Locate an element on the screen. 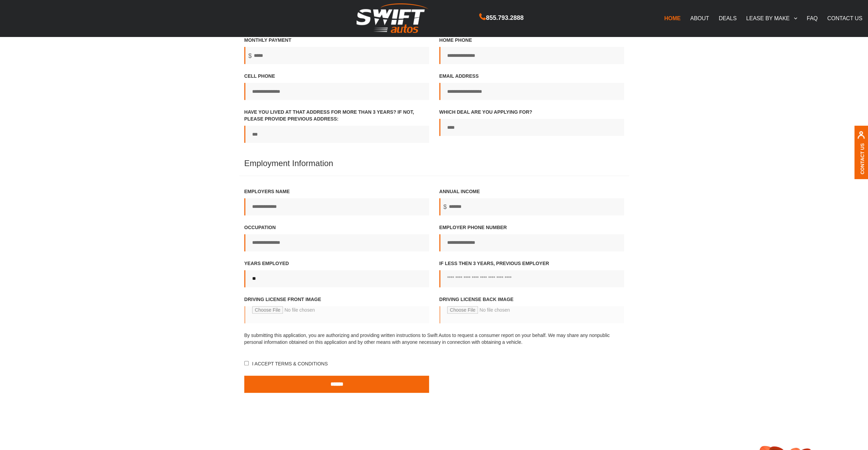  input: Monthly Payment is located at coordinates (337, 55).